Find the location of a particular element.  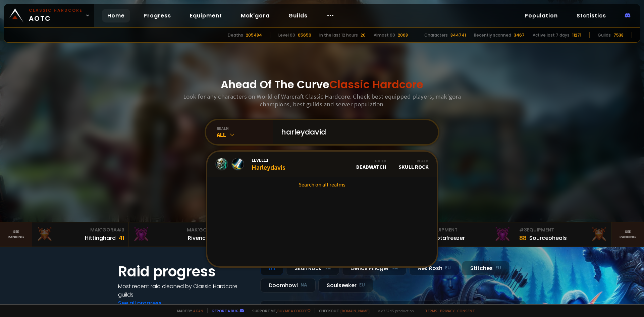

div: Notafreezer is located at coordinates (448, 238).